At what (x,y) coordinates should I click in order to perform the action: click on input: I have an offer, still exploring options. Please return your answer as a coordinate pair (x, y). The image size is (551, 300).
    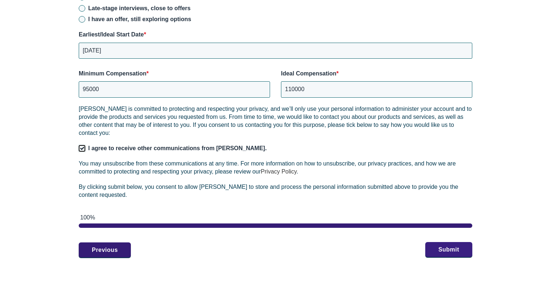
    Looking at the image, I should click on (82, 19).